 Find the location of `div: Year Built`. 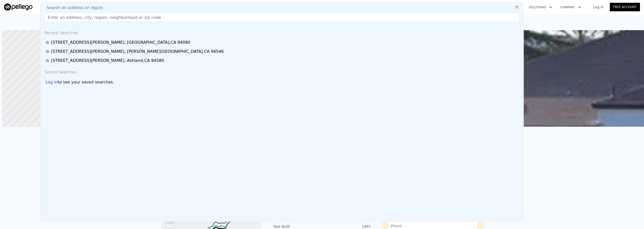

div: Year Built is located at coordinates (297, 227).